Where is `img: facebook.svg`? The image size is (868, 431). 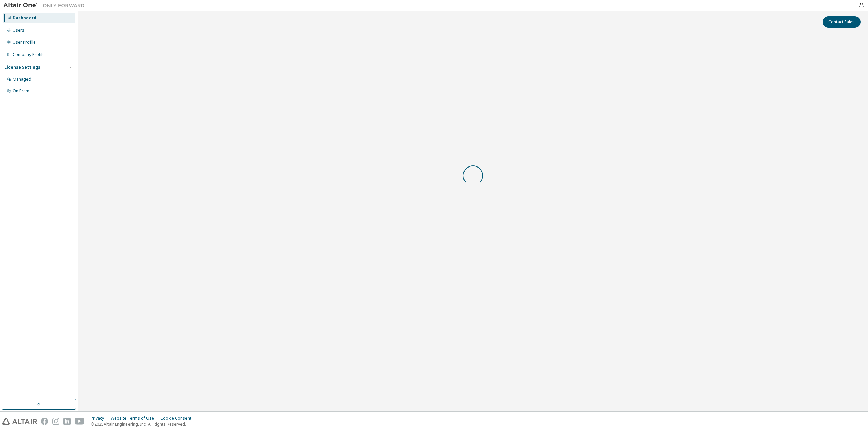 img: facebook.svg is located at coordinates (44, 421).